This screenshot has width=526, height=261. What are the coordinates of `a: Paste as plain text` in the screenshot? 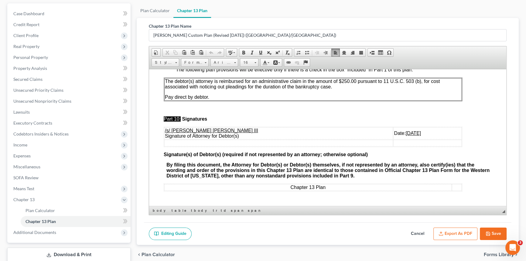 It's located at (192, 53).